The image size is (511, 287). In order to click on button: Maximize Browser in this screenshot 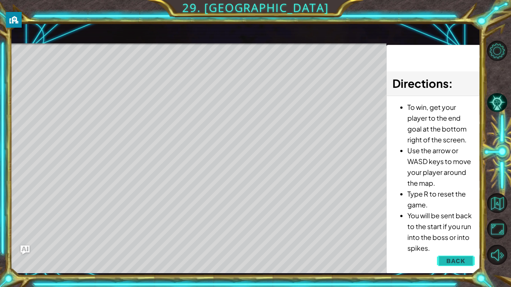, I will do `click(497, 229)`.